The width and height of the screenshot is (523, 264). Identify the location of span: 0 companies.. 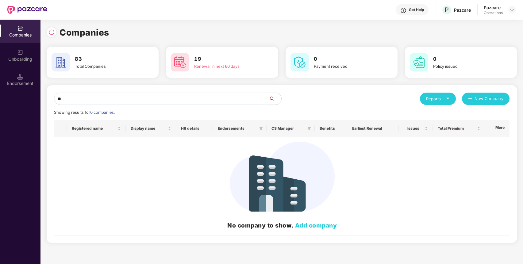
(102, 112).